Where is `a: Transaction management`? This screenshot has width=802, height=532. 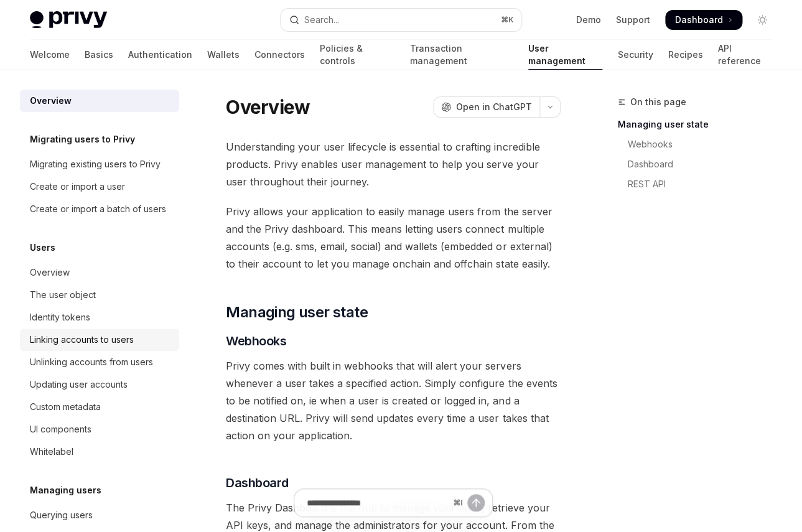 a: Transaction management is located at coordinates (461, 55).